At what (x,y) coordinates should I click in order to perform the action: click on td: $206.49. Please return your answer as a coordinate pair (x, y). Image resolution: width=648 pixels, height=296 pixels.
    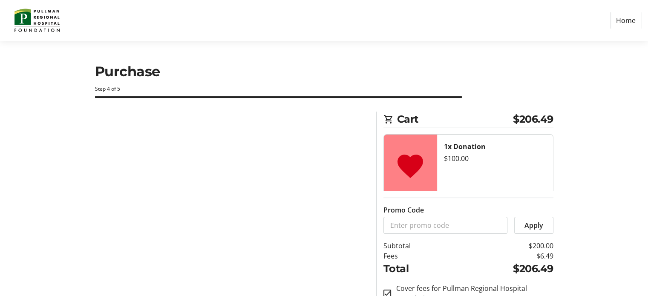
    Looking at the image, I should click on (503, 269).